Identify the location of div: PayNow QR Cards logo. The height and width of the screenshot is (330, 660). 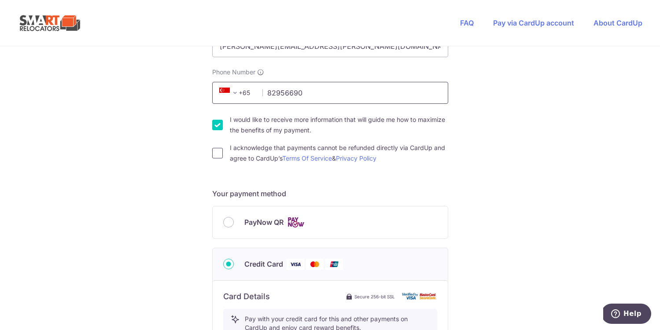
(330, 222).